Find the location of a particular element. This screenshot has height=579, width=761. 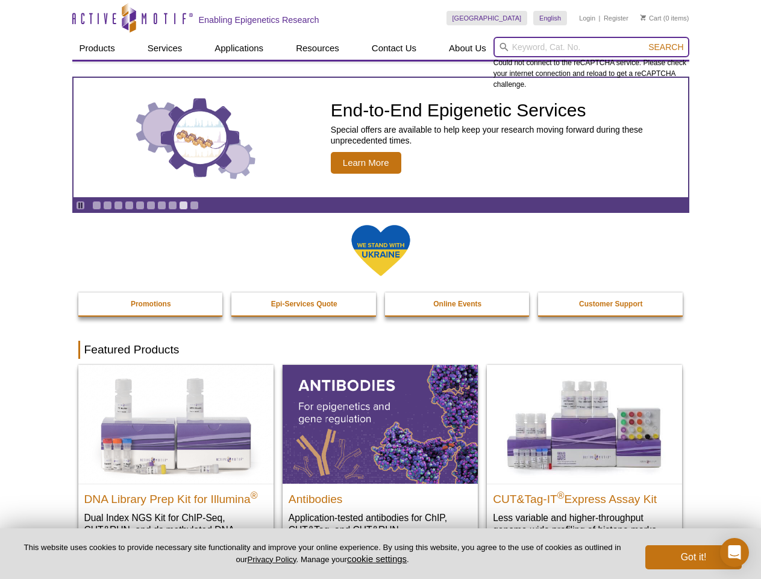

a: Epi-Services Quote is located at coordinates (304, 304).